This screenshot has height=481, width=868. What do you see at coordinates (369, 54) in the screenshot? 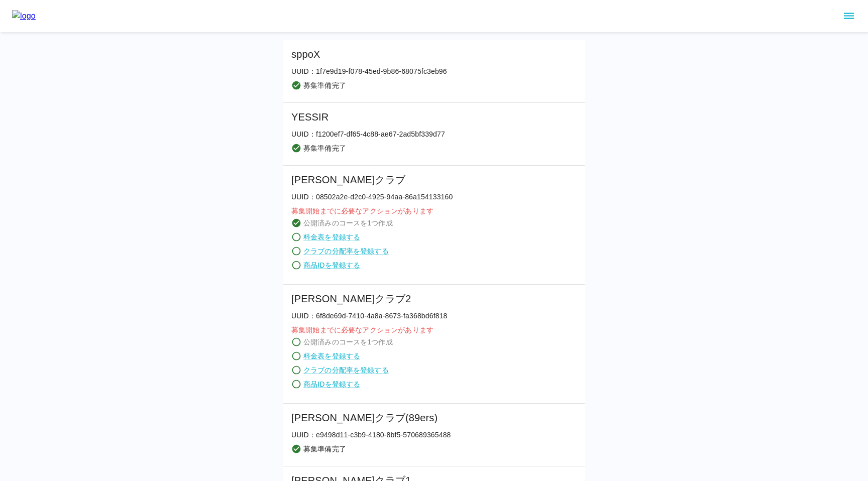
I see `h6: sppoX` at bounding box center [369, 54].